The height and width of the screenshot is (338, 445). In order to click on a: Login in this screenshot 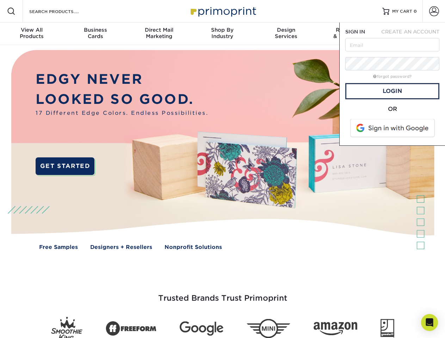, I will do `click(392, 91)`.